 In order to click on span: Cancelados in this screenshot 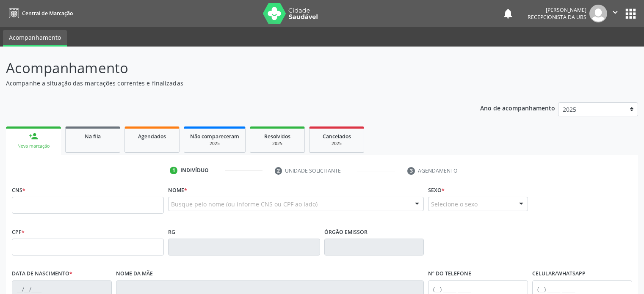, I will do `click(337, 136)`.